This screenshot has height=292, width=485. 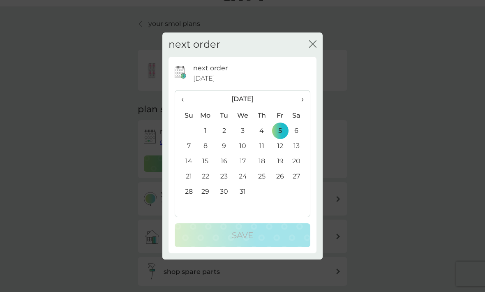 What do you see at coordinates (185, 192) in the screenshot?
I see `td: 28` at bounding box center [185, 192].